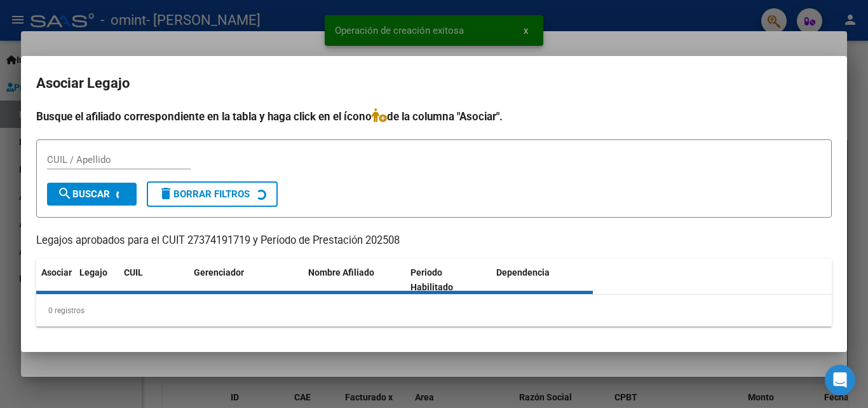 The width and height of the screenshot is (868, 408). What do you see at coordinates (246, 280) in the screenshot?
I see `datatable-header-cell: Gerenciador` at bounding box center [246, 280].